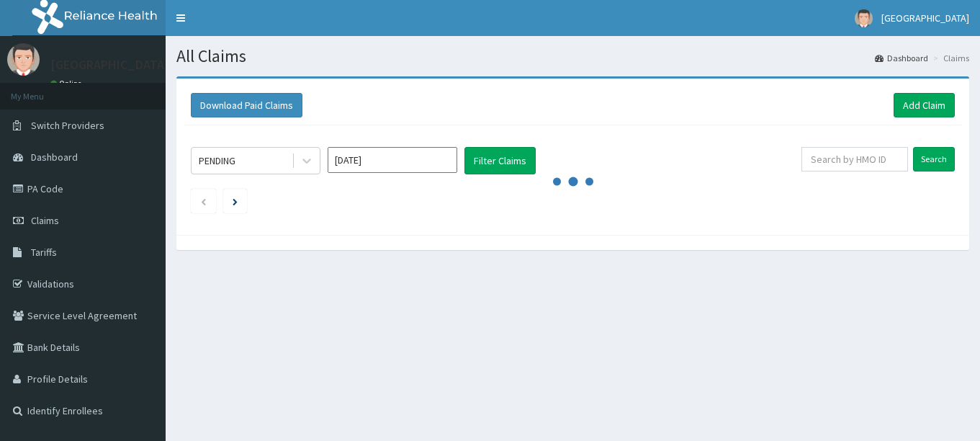 The image size is (980, 441). Describe the element at coordinates (235, 201) in the screenshot. I see `a: Next page` at that location.